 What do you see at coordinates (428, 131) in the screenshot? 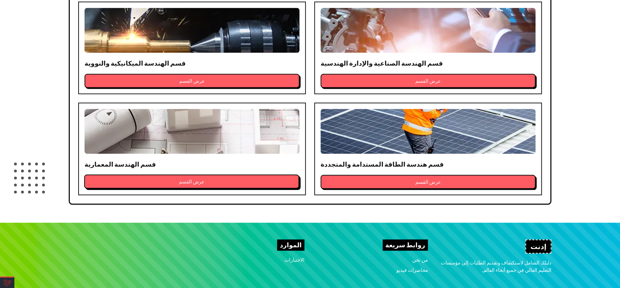
I see `img: قسم هندسة الطاقة المستدامة والمتجددة` at bounding box center [428, 131].